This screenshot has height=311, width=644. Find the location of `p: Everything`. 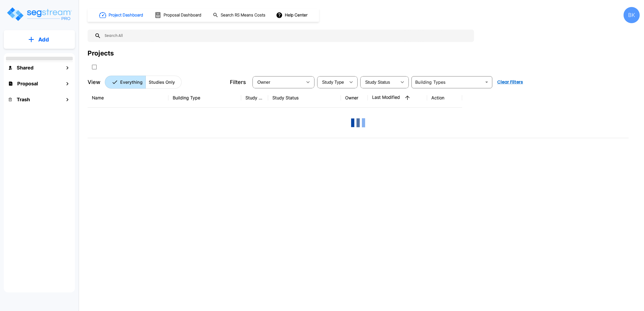

p: Everything is located at coordinates (131, 82).